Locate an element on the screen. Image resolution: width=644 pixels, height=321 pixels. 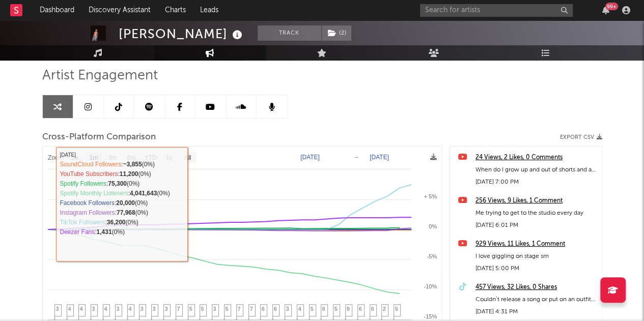
a: 457 Views, 32 Likes, 0 Shares is located at coordinates (536, 287).